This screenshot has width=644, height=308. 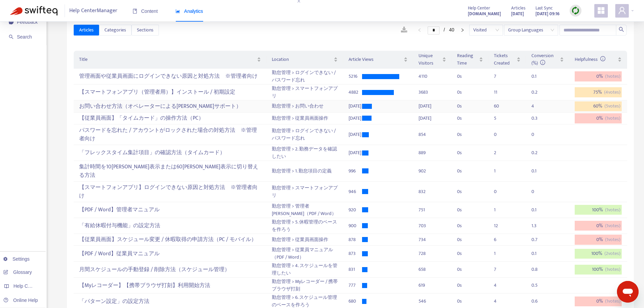 I want to click on th: Reading Time, so click(x=470, y=59).